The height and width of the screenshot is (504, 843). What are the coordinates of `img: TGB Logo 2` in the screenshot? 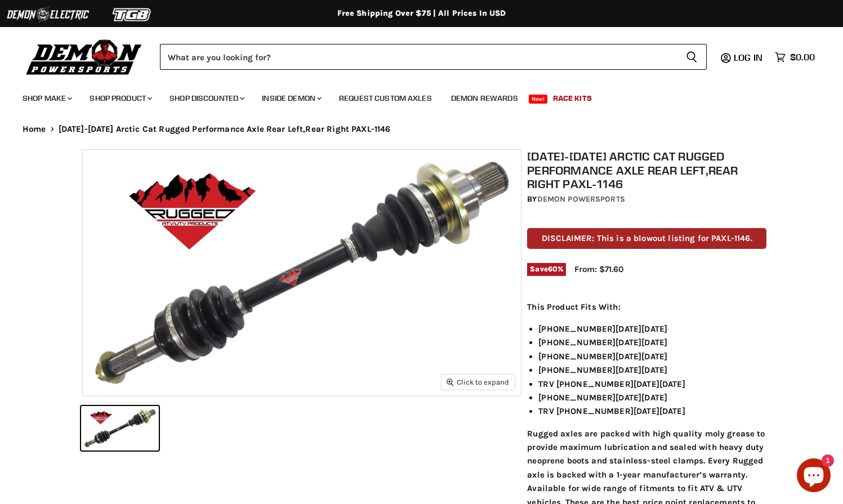 It's located at (133, 15).